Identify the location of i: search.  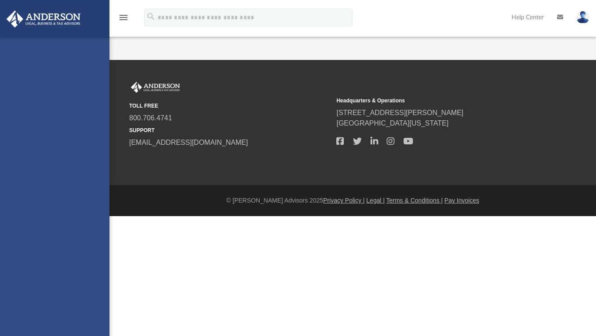
(151, 17).